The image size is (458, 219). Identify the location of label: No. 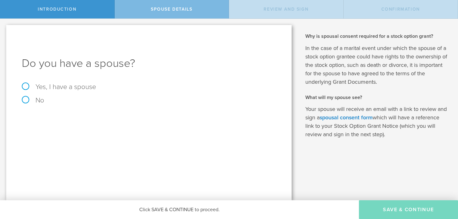
(33, 100).